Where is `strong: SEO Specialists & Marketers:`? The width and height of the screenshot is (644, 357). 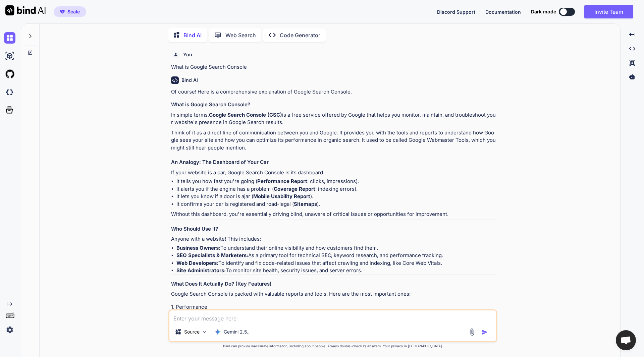
strong: SEO Specialists & Marketers: is located at coordinates (212, 255).